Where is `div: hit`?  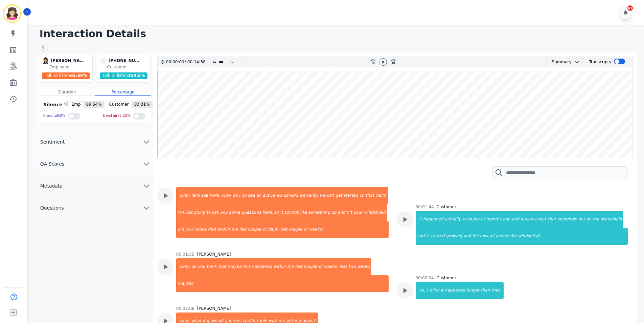
div: hit is located at coordinates (349, 213).